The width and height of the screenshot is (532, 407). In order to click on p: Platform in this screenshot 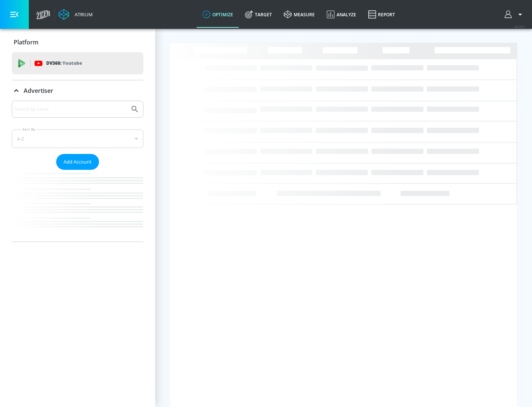, I will do `click(26, 42)`.